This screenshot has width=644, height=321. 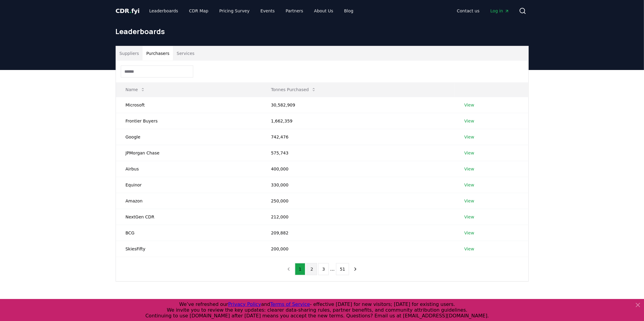 What do you see at coordinates (189, 233) in the screenshot?
I see `td: BCG` at bounding box center [189, 233].